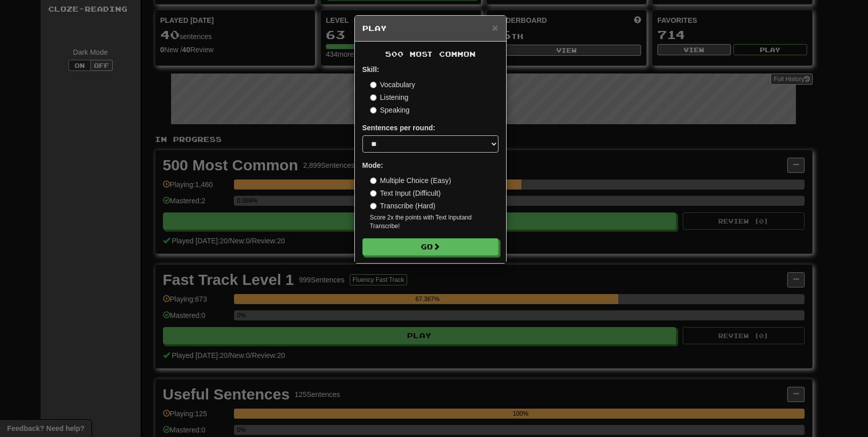  I want to click on input: Text Input (Difficult), so click(373, 193).